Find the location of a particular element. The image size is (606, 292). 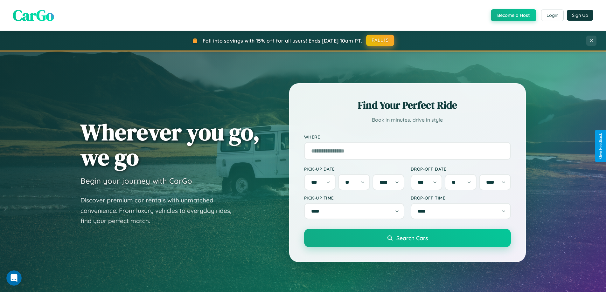

p: Book in minutes, drive in style is located at coordinates (407, 120).